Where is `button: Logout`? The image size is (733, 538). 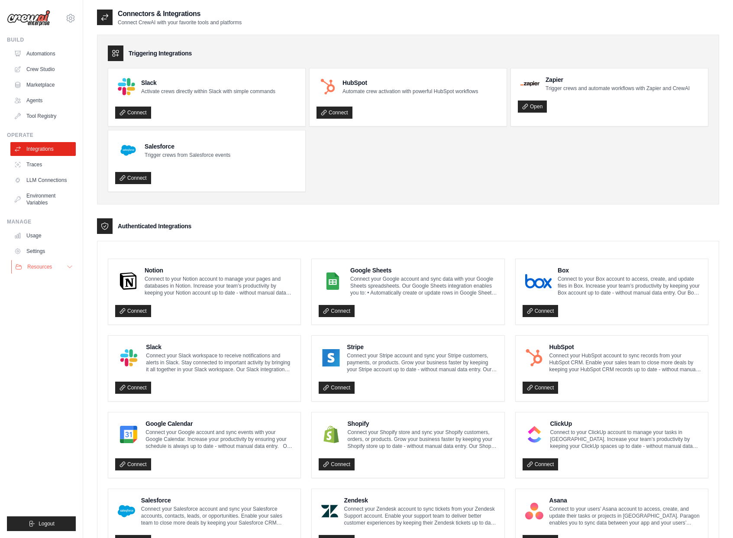 button: Logout is located at coordinates (41, 523).